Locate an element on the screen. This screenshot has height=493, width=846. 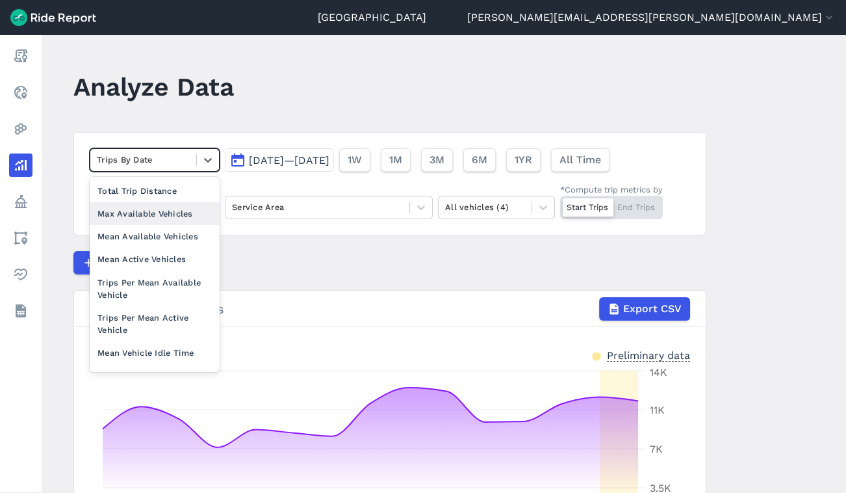
a: Heatmaps is located at coordinates (21, 129).